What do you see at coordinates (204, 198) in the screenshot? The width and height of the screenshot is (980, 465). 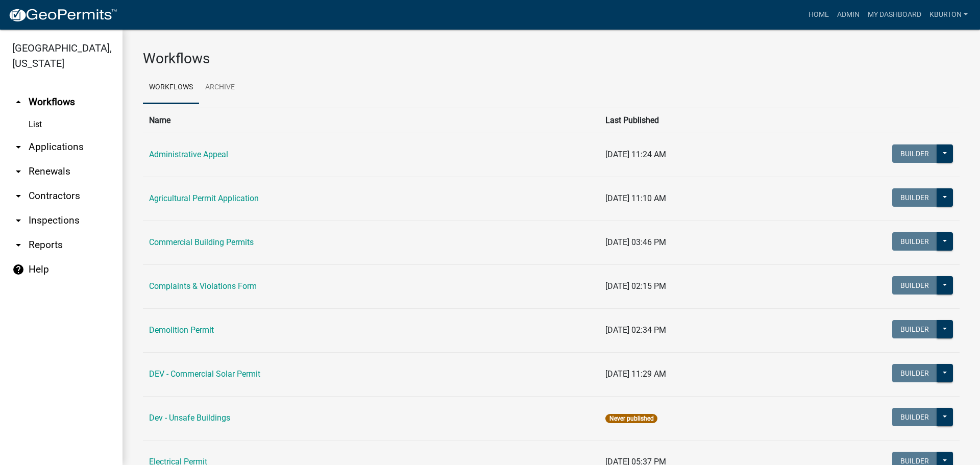 I see `a: Agricultural Permit Application` at bounding box center [204, 198].